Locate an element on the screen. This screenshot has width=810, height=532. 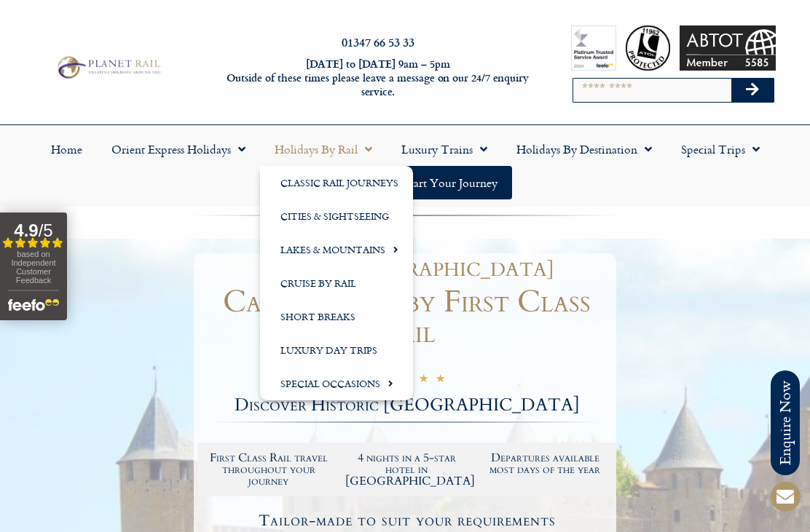
a: Special Occasions is located at coordinates (336, 384).